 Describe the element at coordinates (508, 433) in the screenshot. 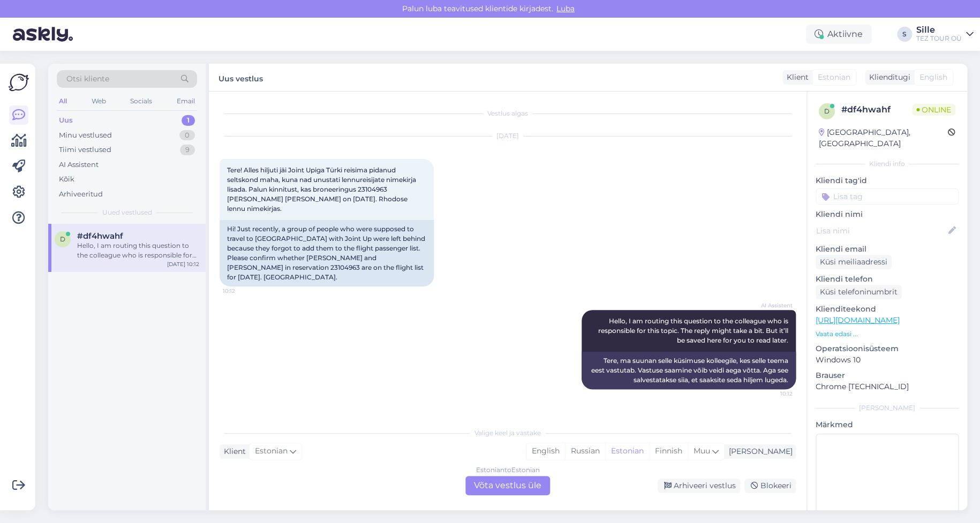

I see `div: Valige keel ja vastake` at that location.